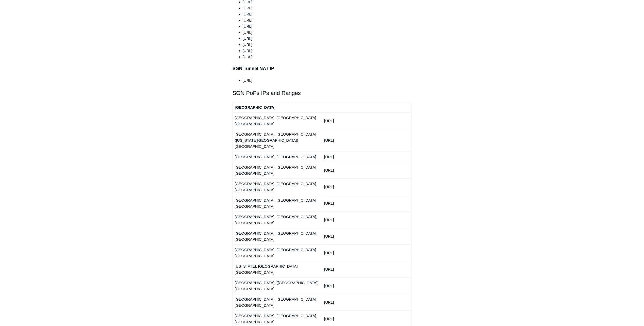 This screenshot has height=326, width=644. Describe the element at coordinates (322, 93) in the screenshot. I see `h2: SGN PoPs IPs and Ranges` at that location.